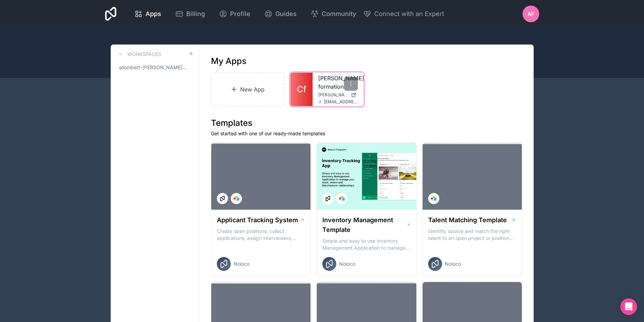  I want to click on a: Apps, so click(148, 14).